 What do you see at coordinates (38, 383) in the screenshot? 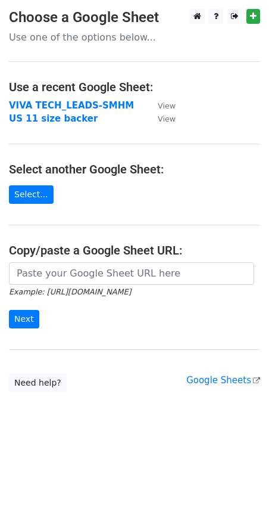
I see `a: Need help?` at bounding box center [38, 383].